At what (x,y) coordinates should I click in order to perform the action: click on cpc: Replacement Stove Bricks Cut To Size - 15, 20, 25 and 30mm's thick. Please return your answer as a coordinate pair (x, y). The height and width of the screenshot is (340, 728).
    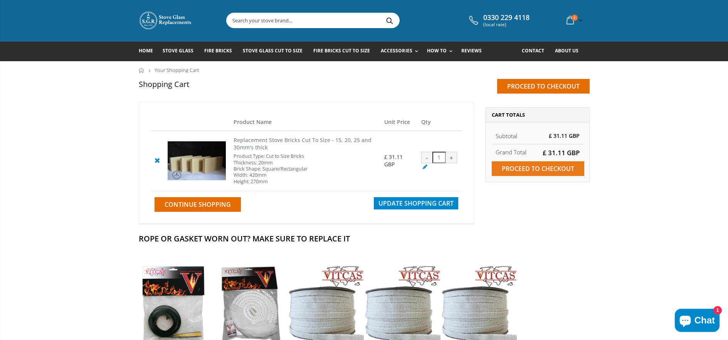
    Looking at the image, I should click on (303, 144).